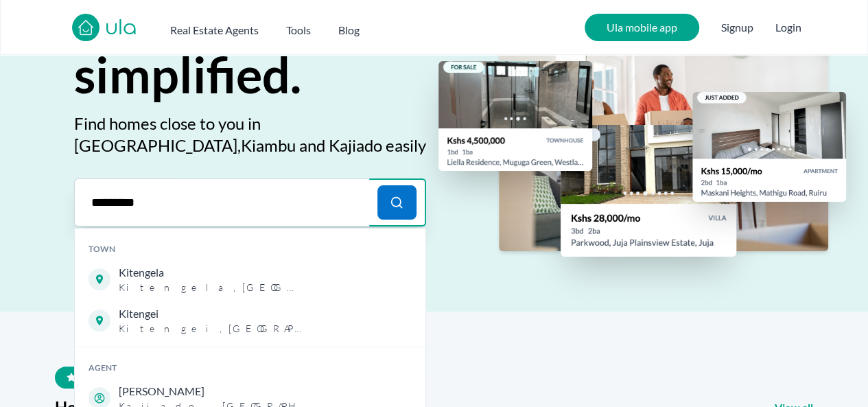 The height and width of the screenshot is (407, 868). I want to click on nav: Main, so click(279, 27).